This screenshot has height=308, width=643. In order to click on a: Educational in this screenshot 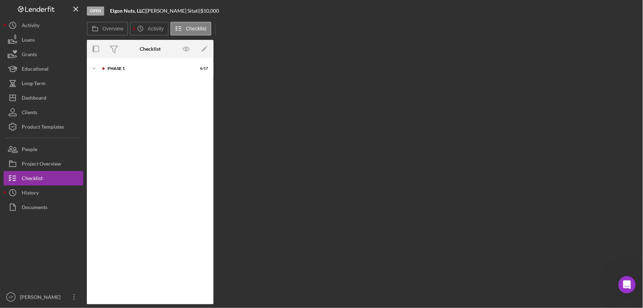, I will do `click(43, 69)`.